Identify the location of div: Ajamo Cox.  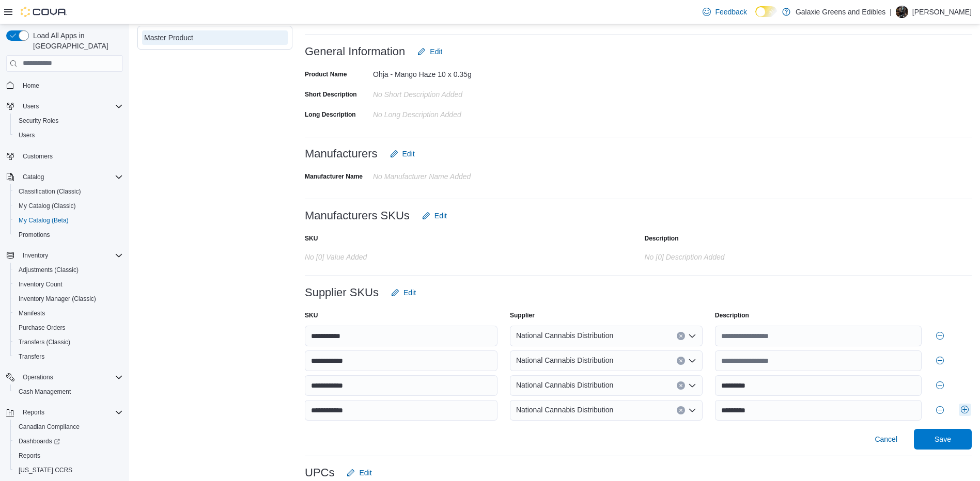
(902, 12).